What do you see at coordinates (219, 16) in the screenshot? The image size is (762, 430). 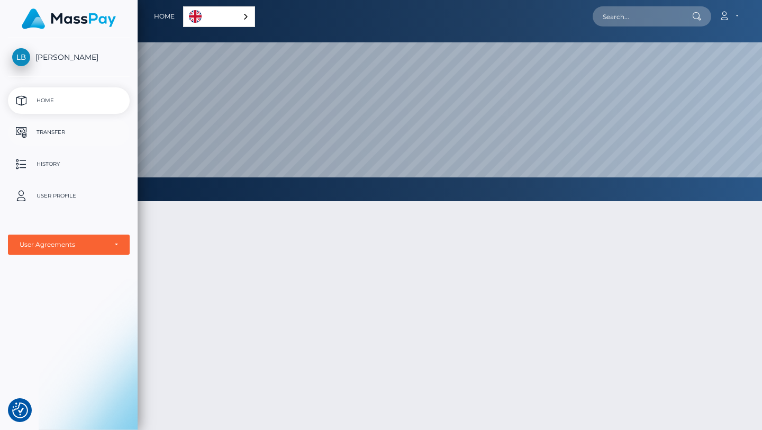 I see `a: English` at bounding box center [219, 16].